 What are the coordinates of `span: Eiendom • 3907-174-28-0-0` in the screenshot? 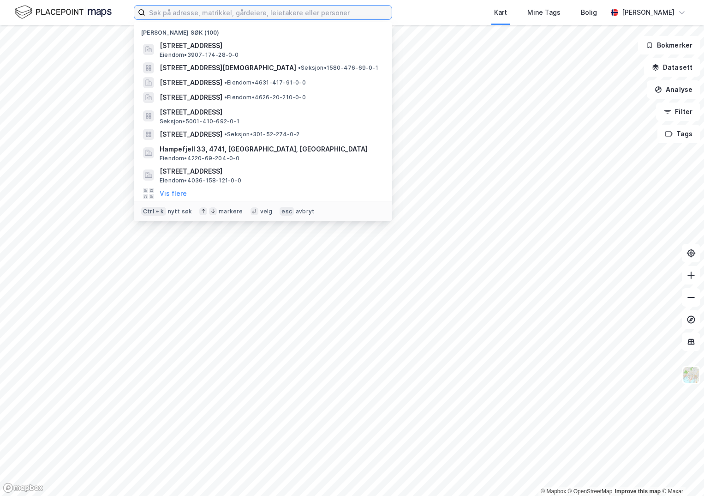 It's located at (199, 55).